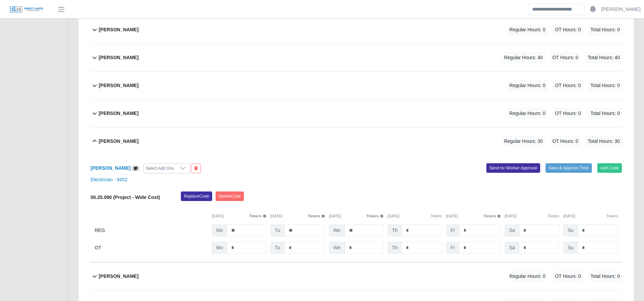 The width and height of the screenshot is (644, 301). What do you see at coordinates (135, 168) in the screenshot?
I see `a: View/Edit Notes` at bounding box center [135, 168].